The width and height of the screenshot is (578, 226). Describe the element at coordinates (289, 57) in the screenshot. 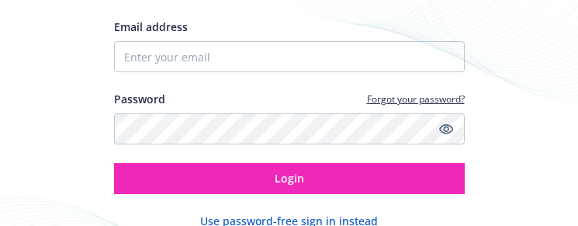

I see `input: Enter your email` at that location.